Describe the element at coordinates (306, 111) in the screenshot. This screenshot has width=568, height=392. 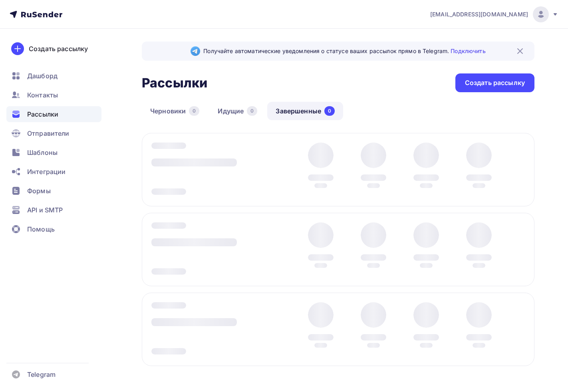
I see `a: Завершенные0` at that location.